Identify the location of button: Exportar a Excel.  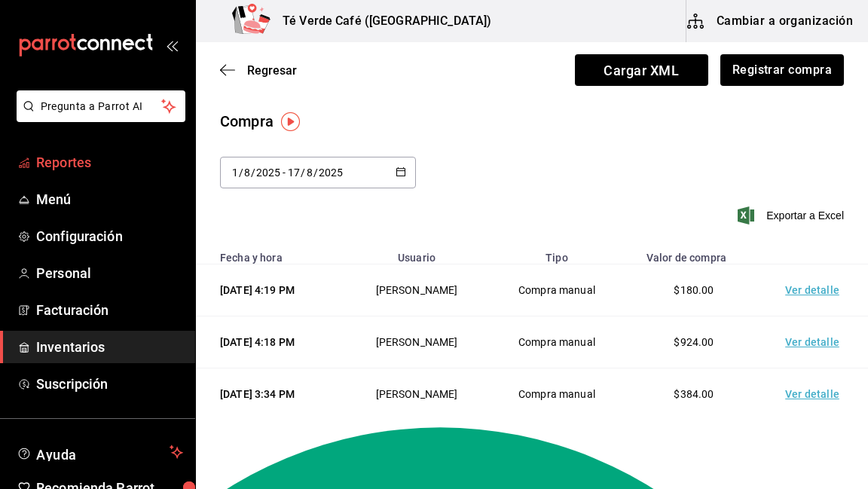
(791, 215).